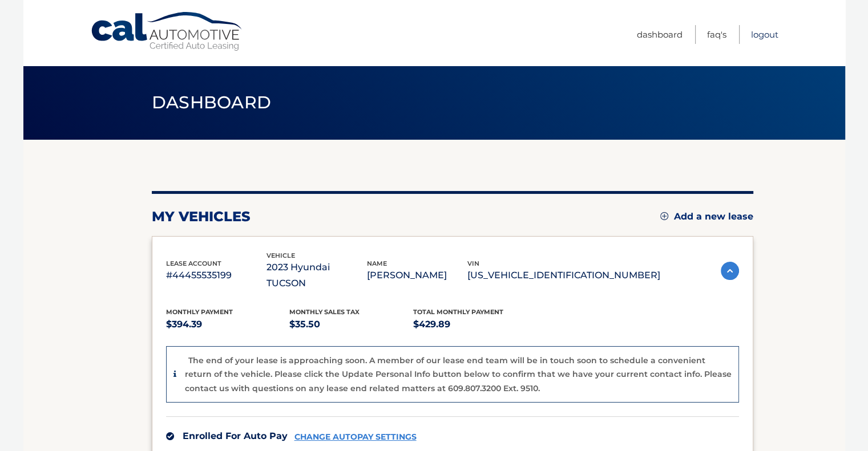 The image size is (868, 451). I want to click on span: lease account, so click(194, 264).